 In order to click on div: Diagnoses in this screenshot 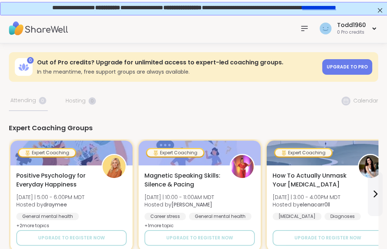, I will do `click(342, 216)`.